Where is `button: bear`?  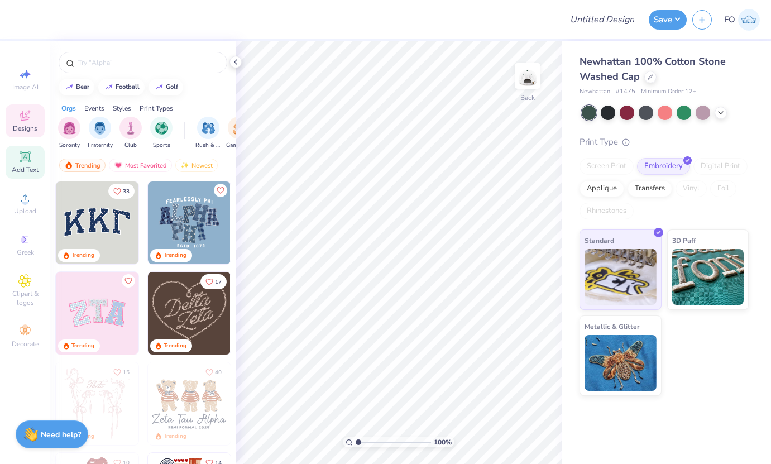
button: bear is located at coordinates (76, 87).